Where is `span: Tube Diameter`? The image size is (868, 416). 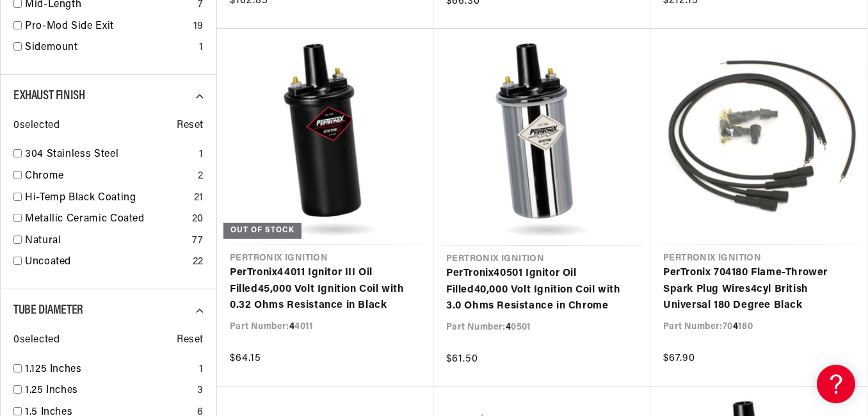 span: Tube Diameter is located at coordinates (48, 310).